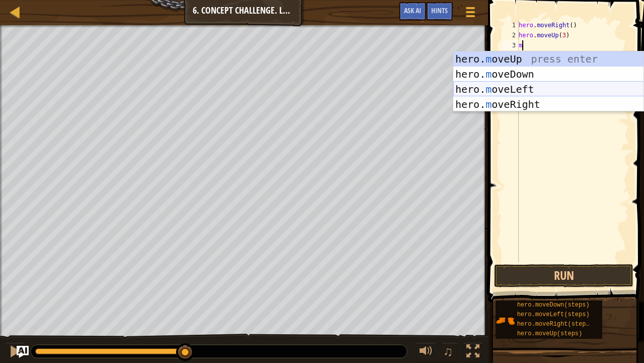  I want to click on span: hero.moveUp(steps), so click(550, 333).